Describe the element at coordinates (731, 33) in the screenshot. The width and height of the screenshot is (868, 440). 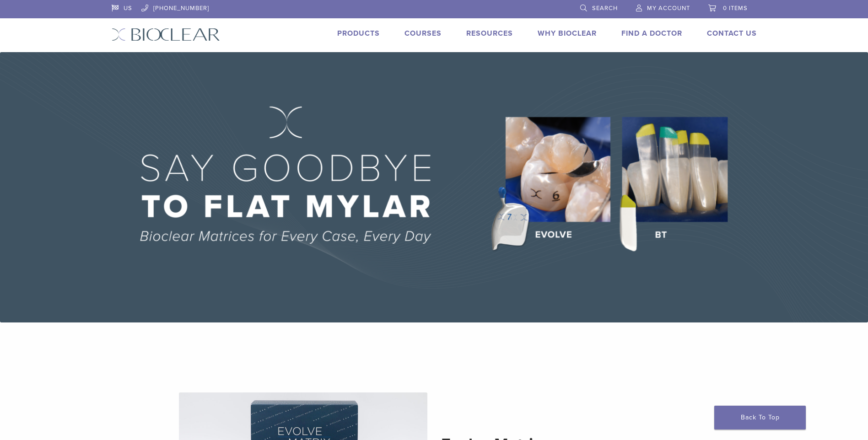
I see `a: Contact Us` at that location.